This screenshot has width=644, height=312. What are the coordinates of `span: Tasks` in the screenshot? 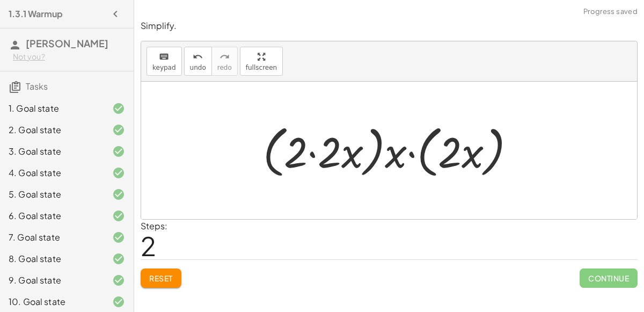 It's located at (37, 86).